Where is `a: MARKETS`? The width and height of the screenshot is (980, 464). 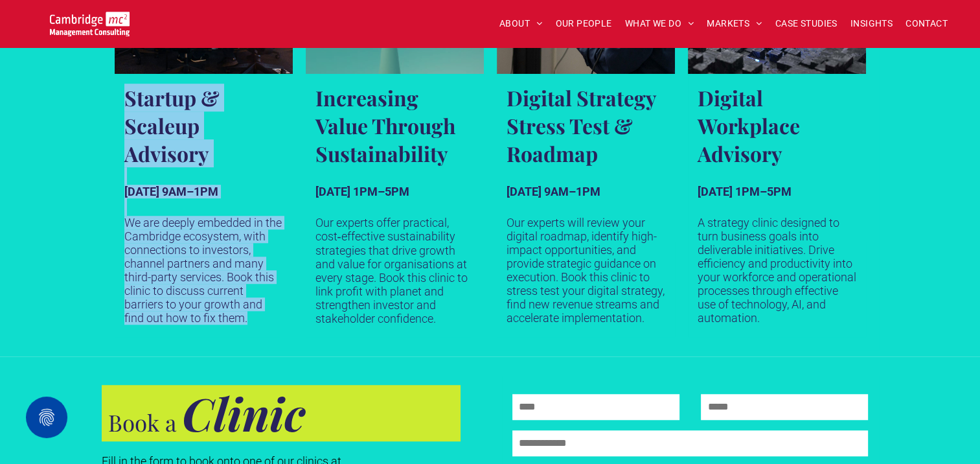 a: MARKETS is located at coordinates (734, 24).